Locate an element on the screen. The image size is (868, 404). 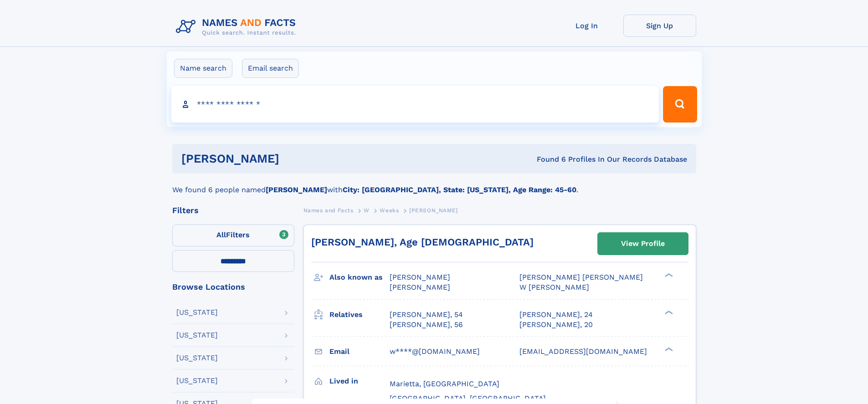
div: Filters is located at coordinates (233, 210).